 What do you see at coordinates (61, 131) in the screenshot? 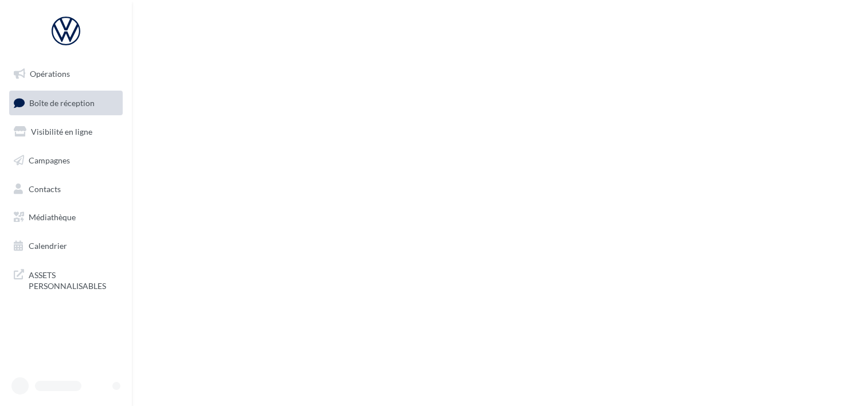
I see `span: Visibilité en ligne` at bounding box center [61, 131].